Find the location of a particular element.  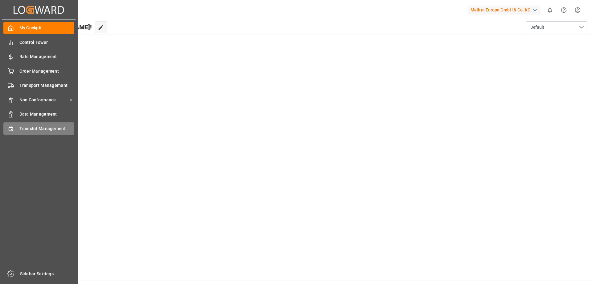

a: Order Management is located at coordinates (39, 71).